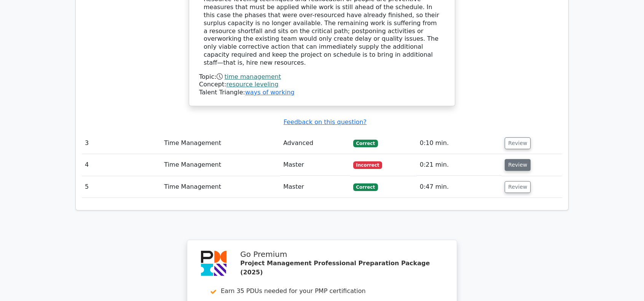  What do you see at coordinates (322, 85) in the screenshot?
I see `div: Talent Triangle:` at bounding box center [322, 85].